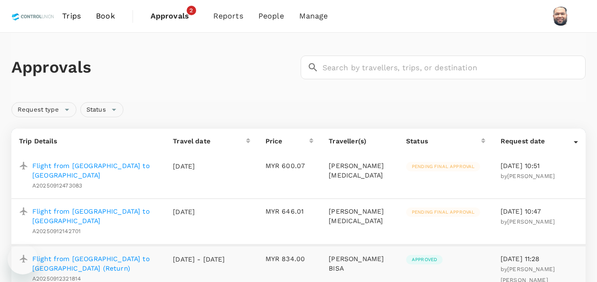 This screenshot has width=597, height=282. What do you see at coordinates (561, 16) in the screenshot?
I see `img: Muhammad Hariz Bin Abdul Rahman` at bounding box center [561, 16].